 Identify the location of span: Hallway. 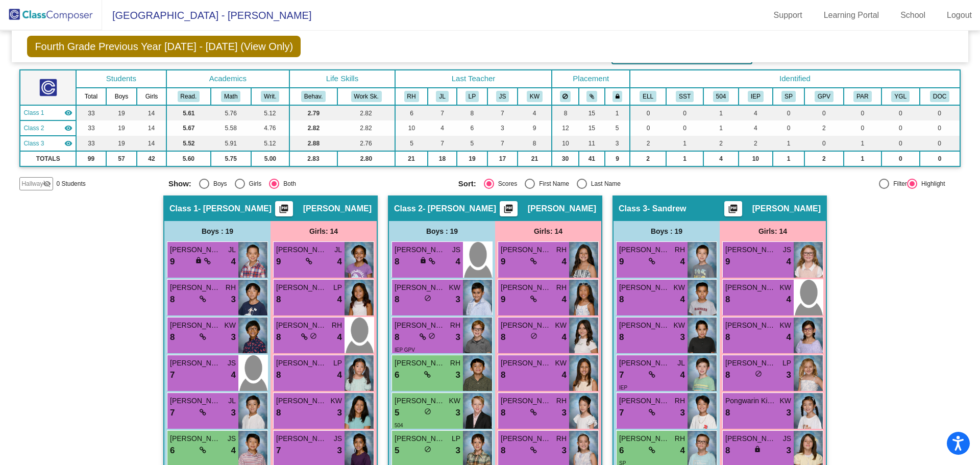
(32, 184).